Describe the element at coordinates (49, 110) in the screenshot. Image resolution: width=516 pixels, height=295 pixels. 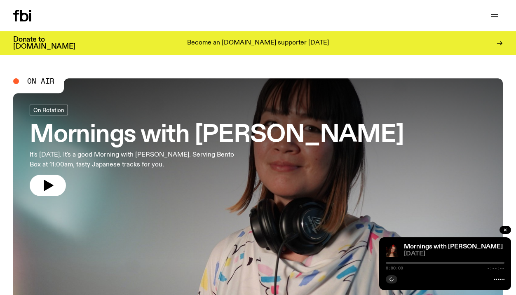
I see `a: On Rotation` at that location.